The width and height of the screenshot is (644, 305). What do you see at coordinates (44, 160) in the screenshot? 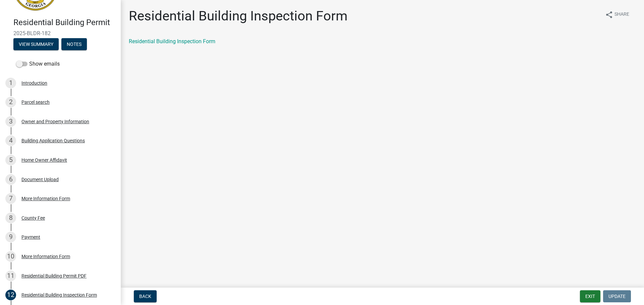
I see `div: Home Owner Affidavit` at bounding box center [44, 160].